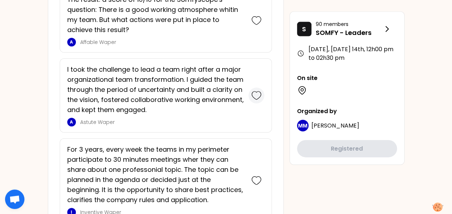  What do you see at coordinates (347, 148) in the screenshot?
I see `button: Registered` at bounding box center [347, 148].